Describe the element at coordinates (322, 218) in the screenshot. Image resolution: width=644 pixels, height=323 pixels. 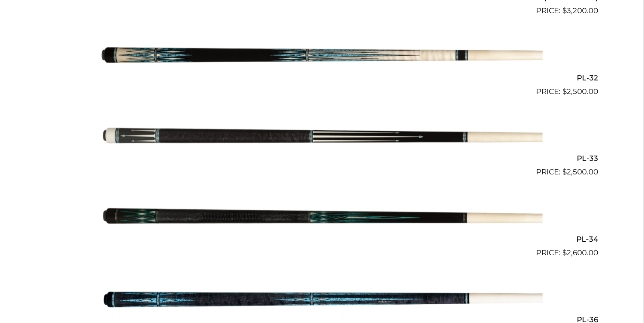
I see `img: PL-34` at that location.